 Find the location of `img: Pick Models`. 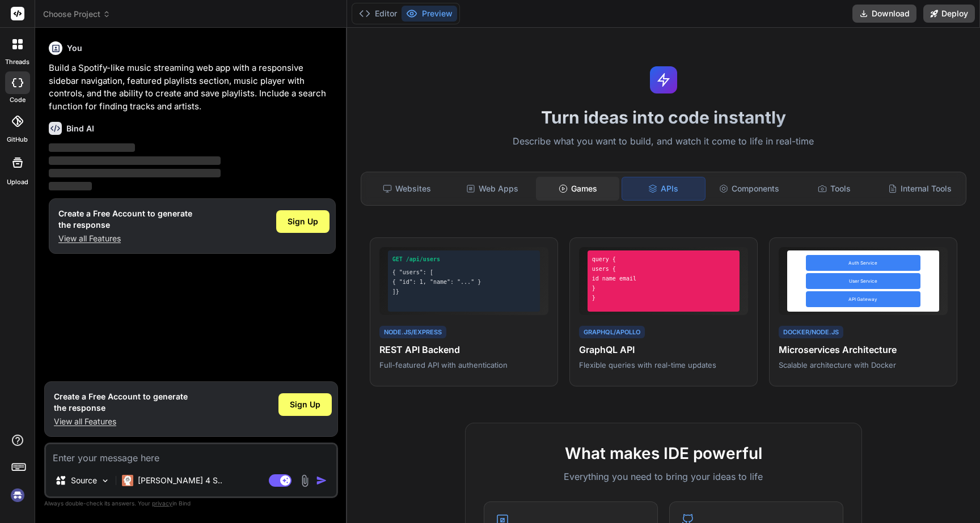

img: Pick Models is located at coordinates (105, 481).